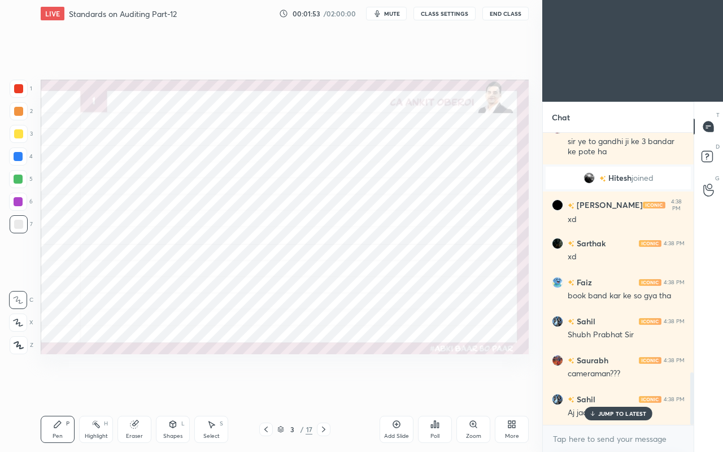 This screenshot has width=723, height=452. I want to click on img: 62926b773acf452eba01c796c3415993.jpg, so click(557, 205).